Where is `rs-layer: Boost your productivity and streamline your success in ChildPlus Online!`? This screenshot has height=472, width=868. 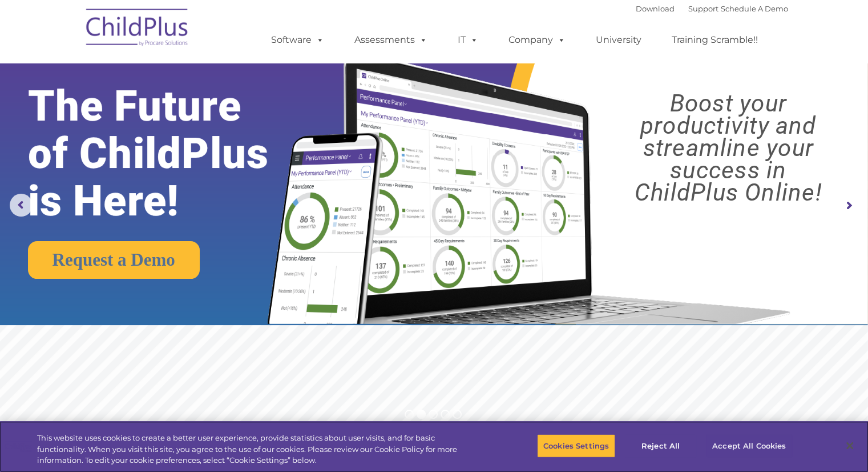
rs-layer: Boost your productivity and streamline your success in ChildPlus Online! is located at coordinates (728, 147).